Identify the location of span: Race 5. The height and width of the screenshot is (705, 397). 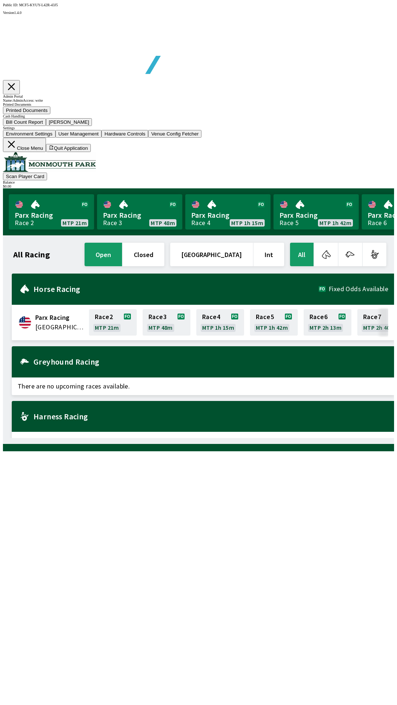
(265, 317).